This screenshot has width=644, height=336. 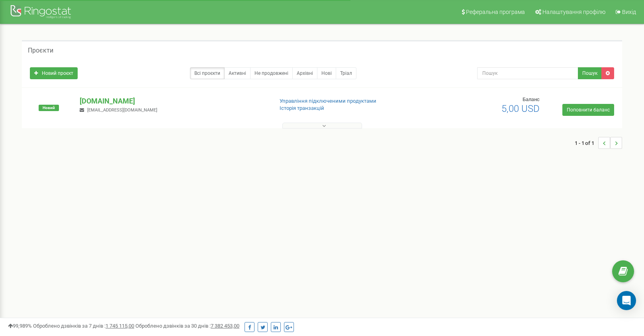 What do you see at coordinates (328, 101) in the screenshot?
I see `a: Управління підключеними продуктами` at bounding box center [328, 101].